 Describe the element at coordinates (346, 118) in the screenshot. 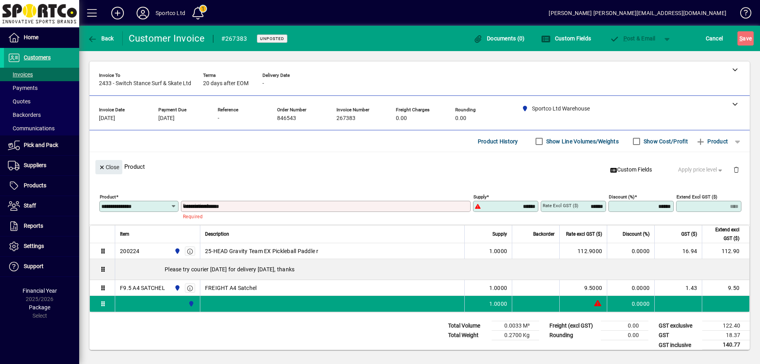

I see `span: 267383` at that location.